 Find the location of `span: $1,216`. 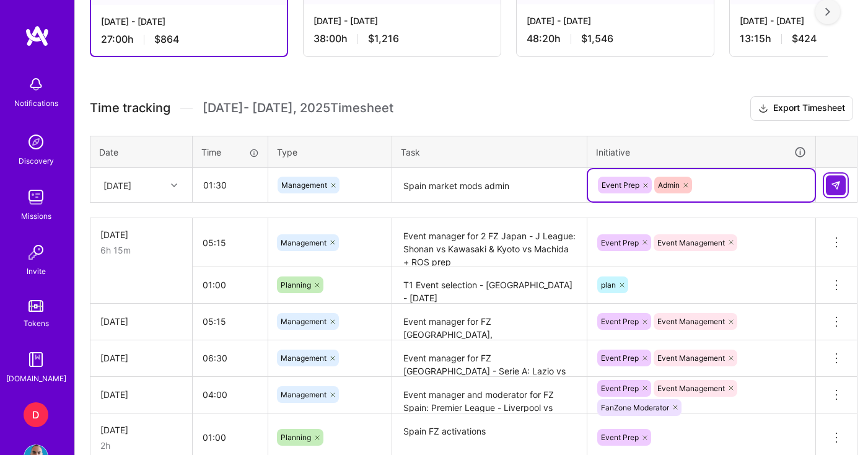

span: $1,216 is located at coordinates (383, 39).